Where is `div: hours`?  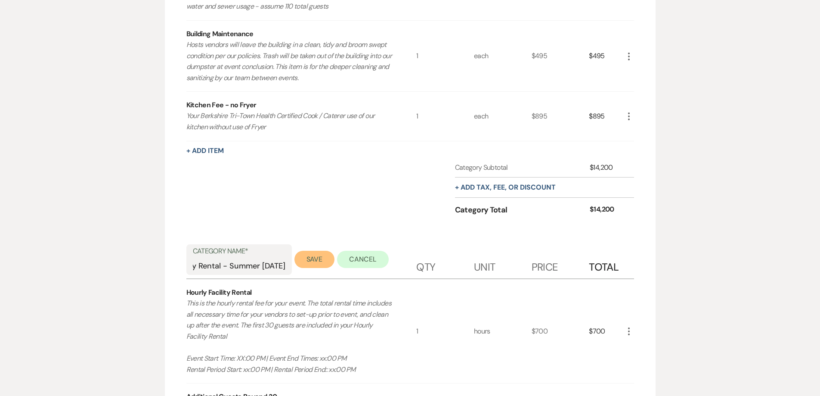
div: hours is located at coordinates (503, 331).